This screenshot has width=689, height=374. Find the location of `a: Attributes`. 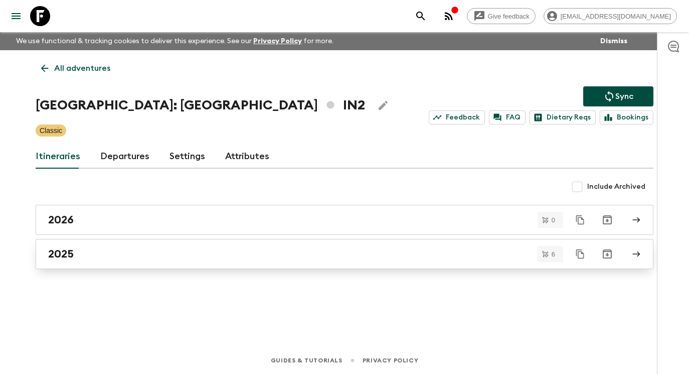

a: Attributes is located at coordinates (247, 157).